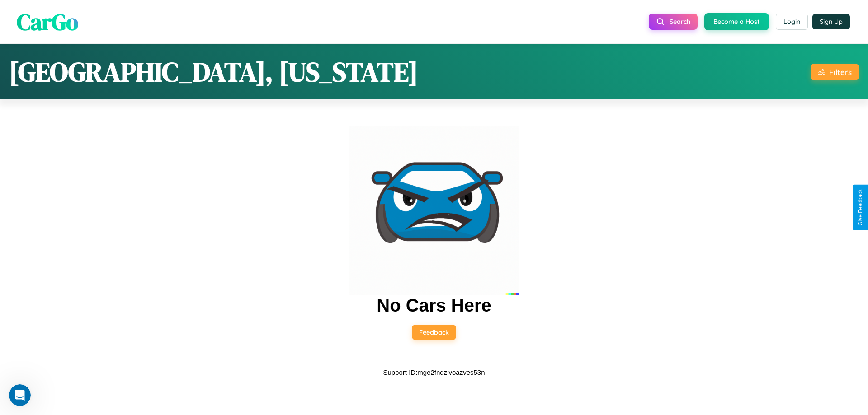  What do you see at coordinates (835, 72) in the screenshot?
I see `button: Filters` at bounding box center [835, 72].